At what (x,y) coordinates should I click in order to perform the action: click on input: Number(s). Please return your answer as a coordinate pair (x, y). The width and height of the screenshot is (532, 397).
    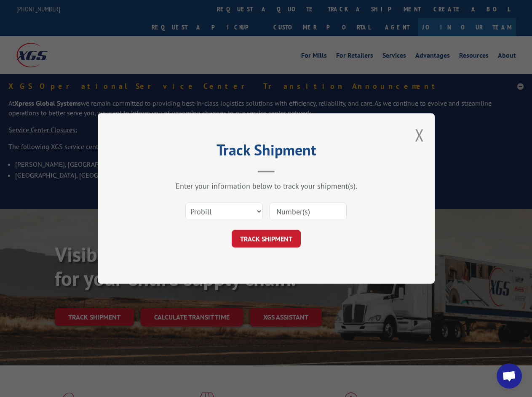
    Looking at the image, I should click on (308, 212).